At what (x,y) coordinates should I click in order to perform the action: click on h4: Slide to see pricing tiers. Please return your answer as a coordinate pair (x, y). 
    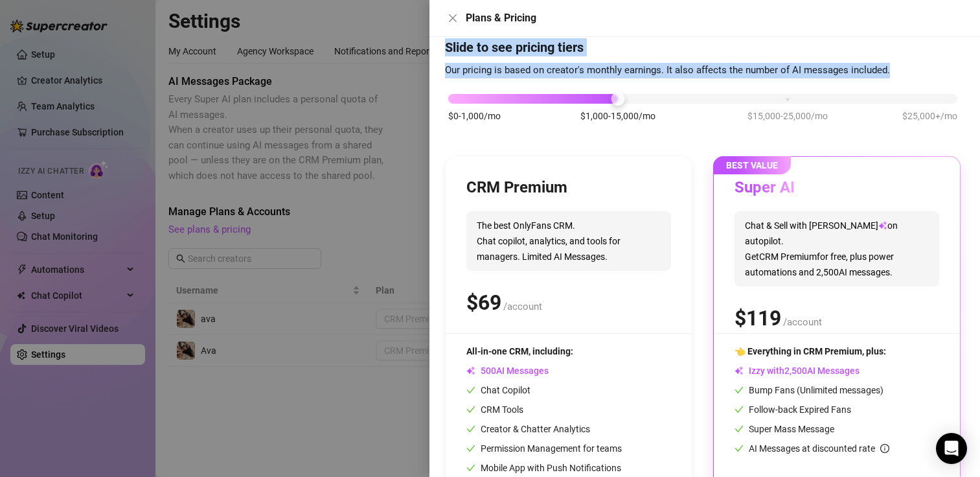
    Looking at the image, I should click on (705, 47).